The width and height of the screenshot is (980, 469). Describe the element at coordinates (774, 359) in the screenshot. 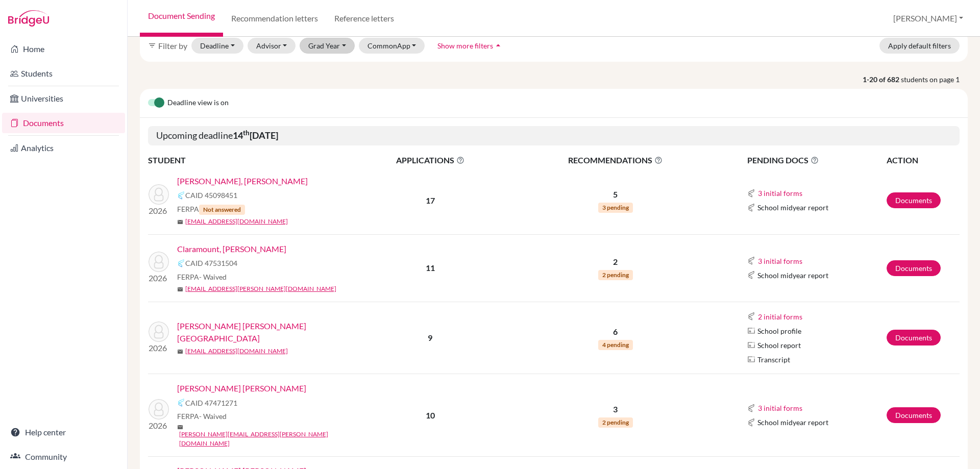

I see `span: Transcript` at that location.